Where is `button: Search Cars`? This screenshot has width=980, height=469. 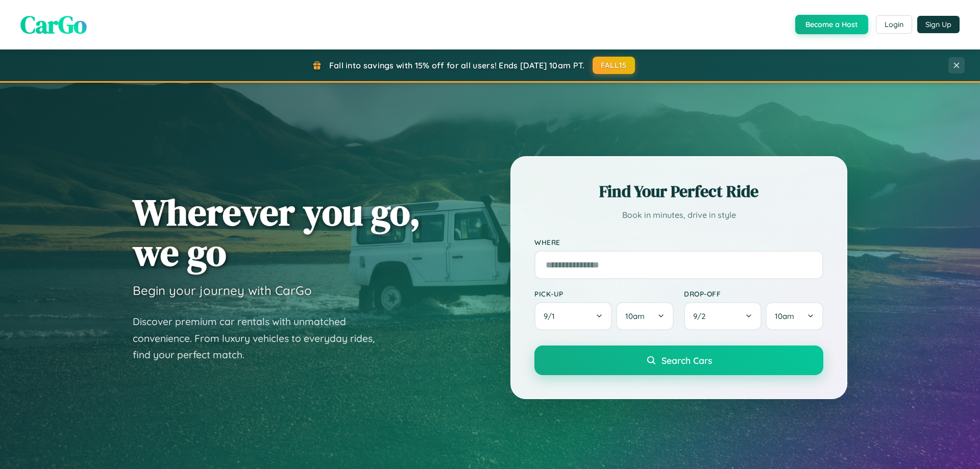 button: Search Cars is located at coordinates (678, 360).